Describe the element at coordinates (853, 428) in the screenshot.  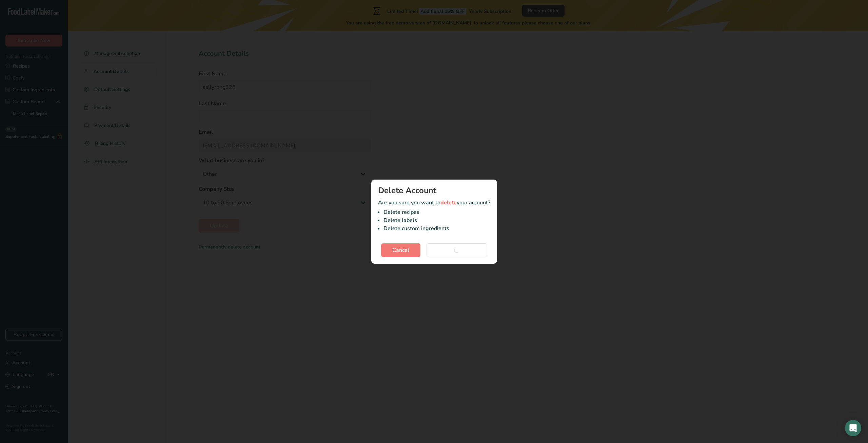
I see `div: Open Intercom Messenger` at that location.